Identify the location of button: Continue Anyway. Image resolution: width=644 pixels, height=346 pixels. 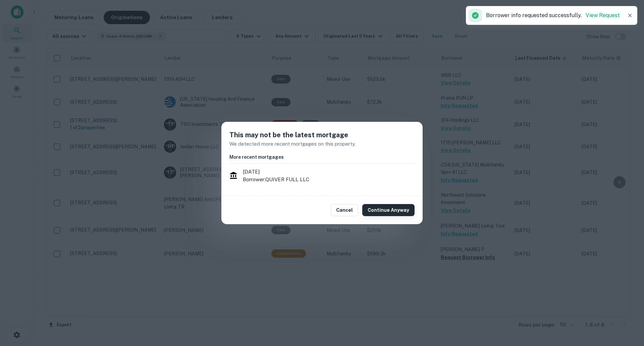
(389, 210).